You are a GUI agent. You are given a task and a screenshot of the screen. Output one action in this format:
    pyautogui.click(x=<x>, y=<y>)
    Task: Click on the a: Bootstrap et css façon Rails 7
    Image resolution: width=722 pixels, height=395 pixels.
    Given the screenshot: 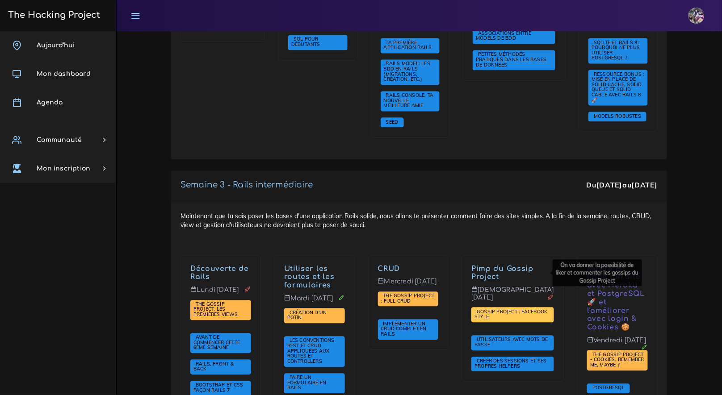 What is the action you would take?
    pyautogui.click(x=218, y=388)
    